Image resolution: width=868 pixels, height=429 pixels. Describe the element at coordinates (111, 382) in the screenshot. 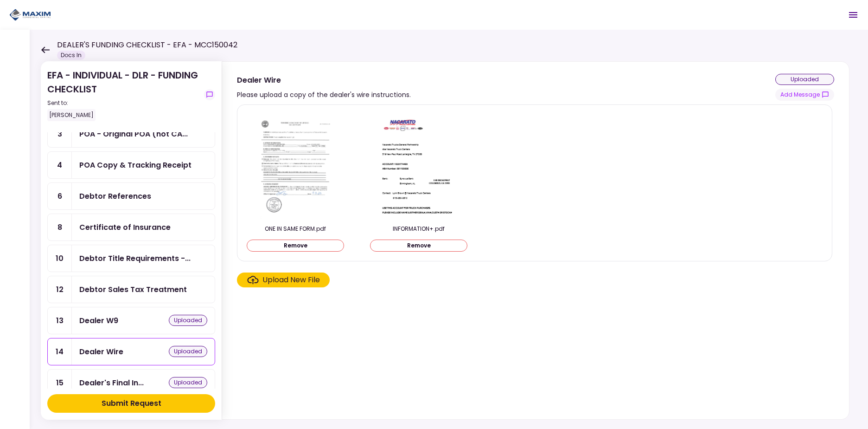

I see `div: Dealer's Final Invoice` at that location.